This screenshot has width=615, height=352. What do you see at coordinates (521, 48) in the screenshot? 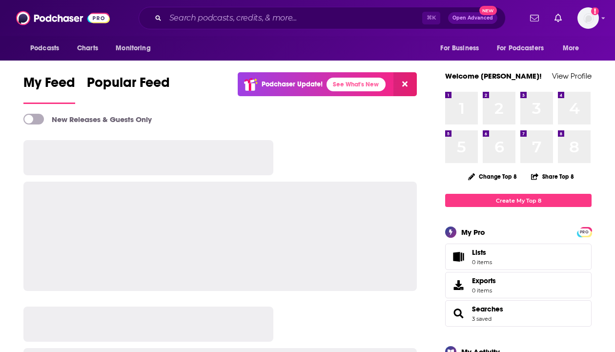
I see `span: For Podcasters` at bounding box center [521, 48].